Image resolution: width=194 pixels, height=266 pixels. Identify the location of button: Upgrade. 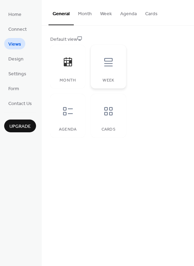
(20, 126).